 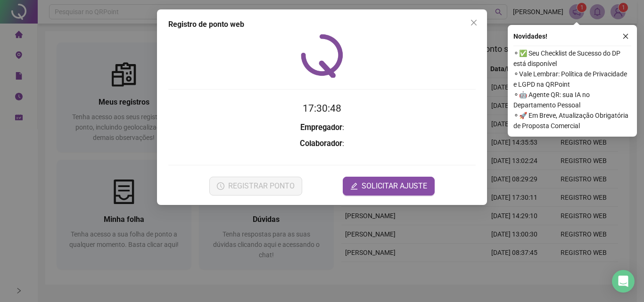 I want to click on div: Open Intercom Messenger, so click(x=623, y=281).